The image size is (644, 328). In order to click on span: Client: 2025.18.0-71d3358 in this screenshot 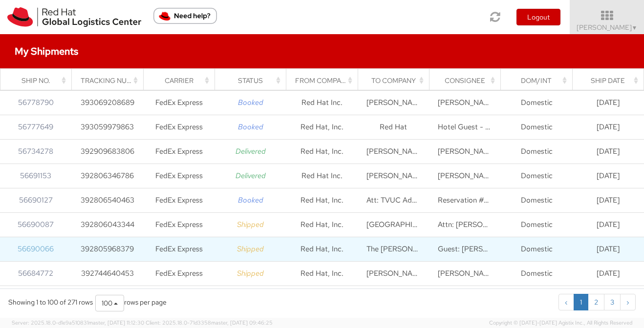, I will do `click(209, 323)`.